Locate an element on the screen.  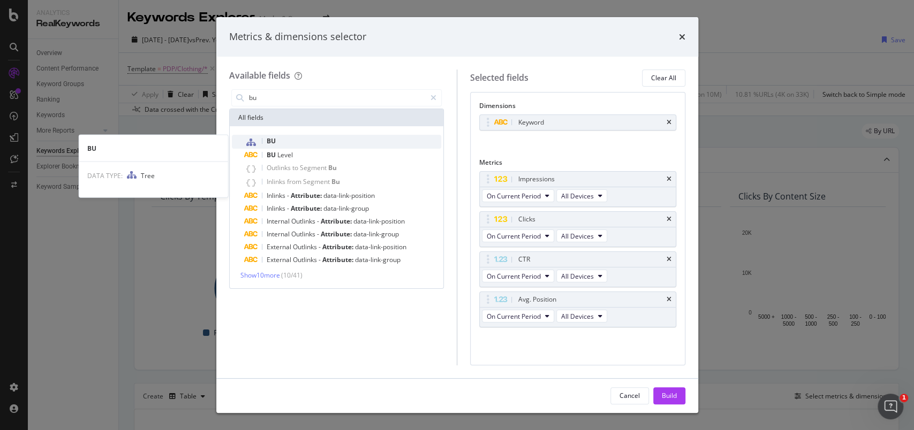
div: Clicks is located at coordinates (527, 220).